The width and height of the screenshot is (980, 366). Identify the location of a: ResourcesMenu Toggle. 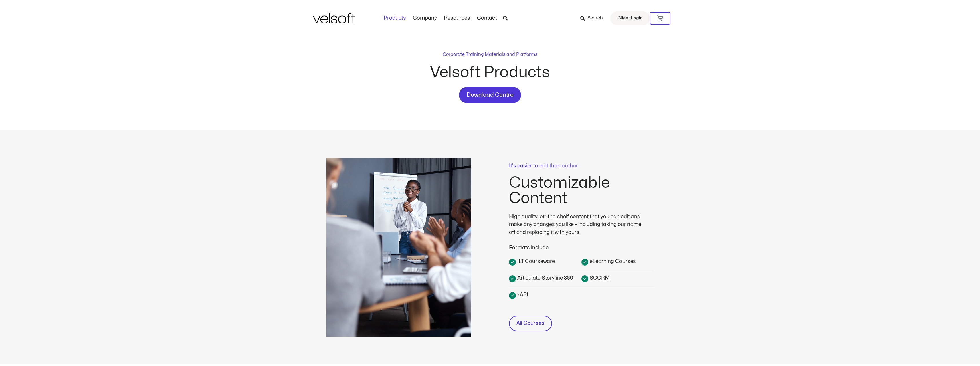
(457, 18).